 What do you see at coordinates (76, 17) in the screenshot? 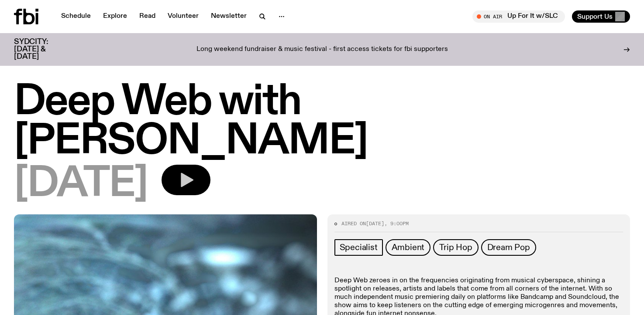
I see `a: Schedule` at bounding box center [76, 17].